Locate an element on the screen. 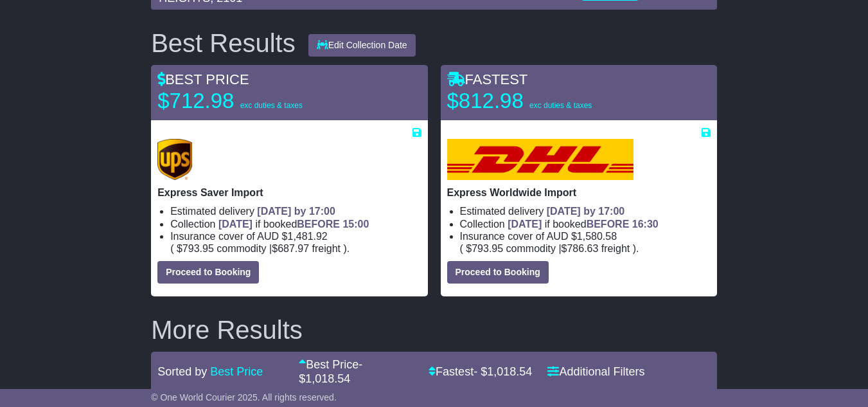 The height and width of the screenshot is (407, 868). span: FASTEST is located at coordinates (487, 79).